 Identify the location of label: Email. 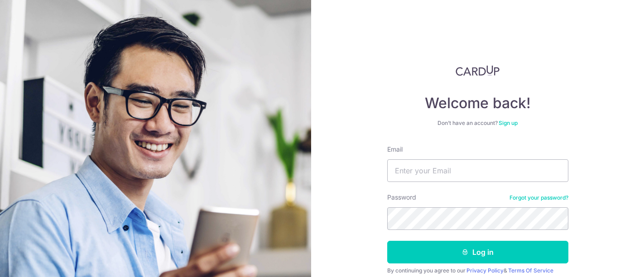
(395, 150).